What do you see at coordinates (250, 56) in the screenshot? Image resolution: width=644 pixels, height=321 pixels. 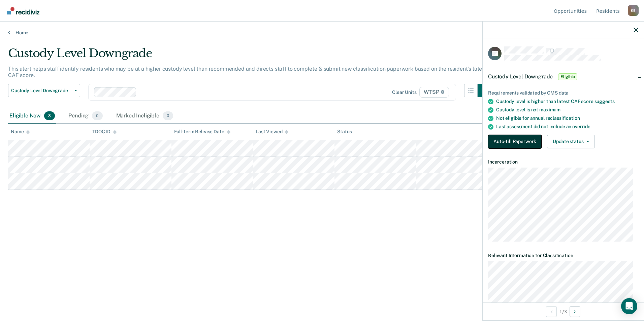 I see `div: Custody Level Downgrade` at bounding box center [250, 56].